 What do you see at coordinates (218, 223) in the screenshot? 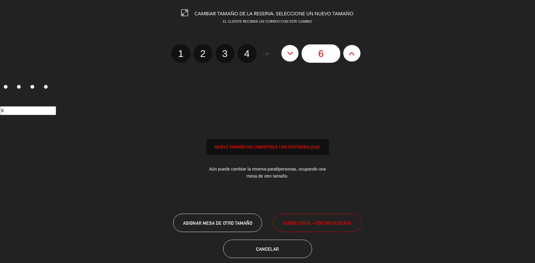
I see `button: ASIGNAR MESA DE OTRO TAMAÑO` at bounding box center [218, 223].